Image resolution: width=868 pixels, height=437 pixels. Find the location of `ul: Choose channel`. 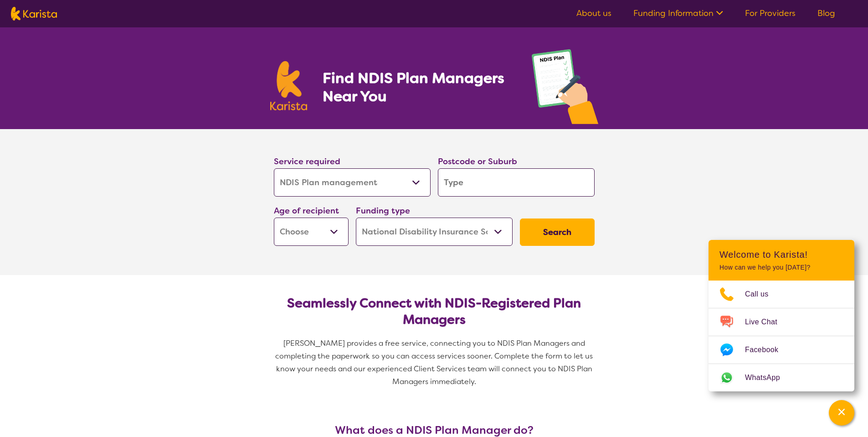

ul: Choose channel is located at coordinates (782, 336).